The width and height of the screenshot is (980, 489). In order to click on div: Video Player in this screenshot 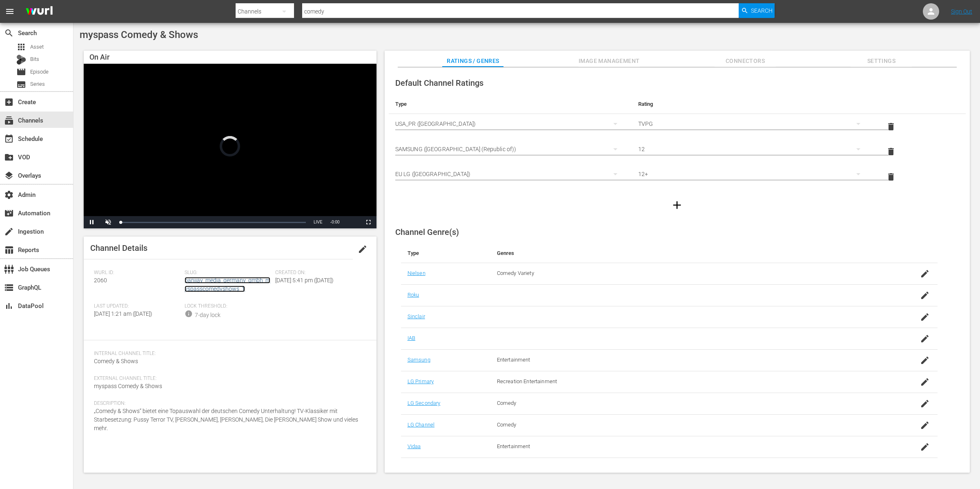, I will do `click(230, 146)`.